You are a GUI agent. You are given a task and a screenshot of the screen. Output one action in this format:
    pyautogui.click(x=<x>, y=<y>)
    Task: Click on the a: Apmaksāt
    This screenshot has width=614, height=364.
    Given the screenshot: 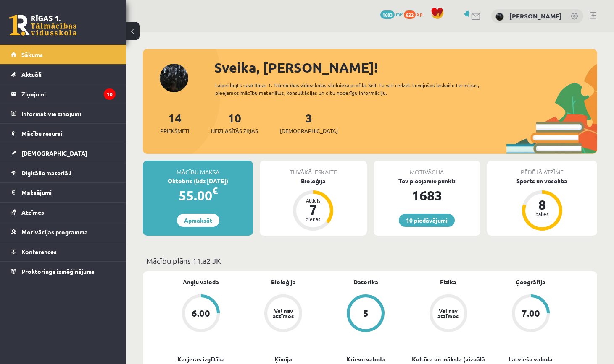 What is the action you would take?
    pyautogui.click(x=198, y=221)
    